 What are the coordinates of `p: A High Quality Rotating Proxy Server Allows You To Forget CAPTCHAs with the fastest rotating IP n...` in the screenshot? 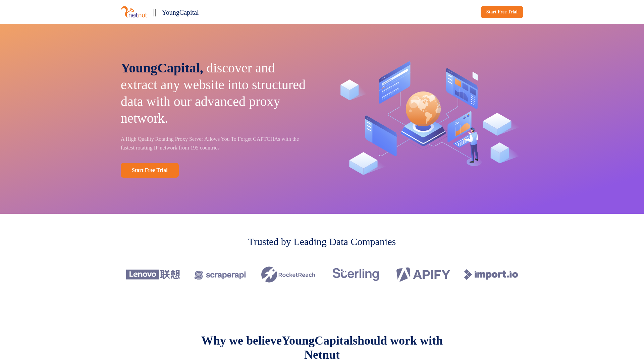 It's located at (217, 143).